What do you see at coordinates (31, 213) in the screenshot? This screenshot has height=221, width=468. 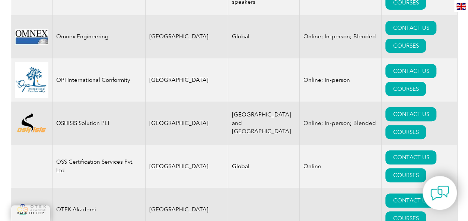 I see `a: BACK TO TOP` at bounding box center [31, 213].